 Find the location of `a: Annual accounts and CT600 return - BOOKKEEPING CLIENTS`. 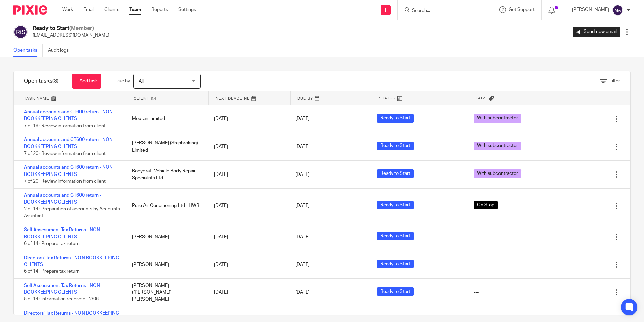

a: Annual accounts and CT600 return - BOOKKEEPING CLIENTS is located at coordinates (63, 199).